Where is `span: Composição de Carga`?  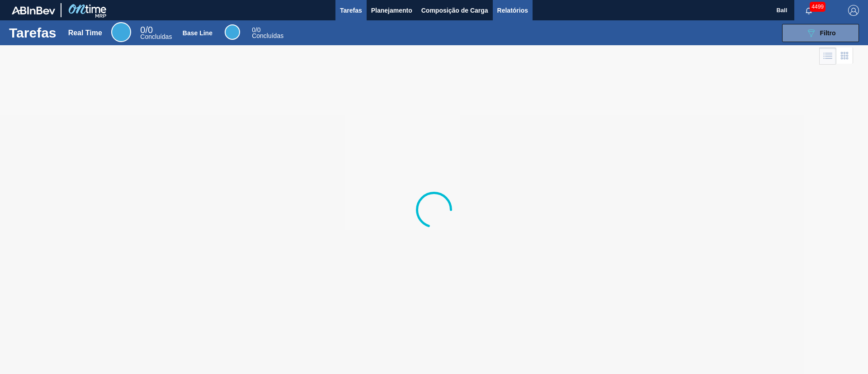 span: Composição de Carga is located at coordinates (455, 10).